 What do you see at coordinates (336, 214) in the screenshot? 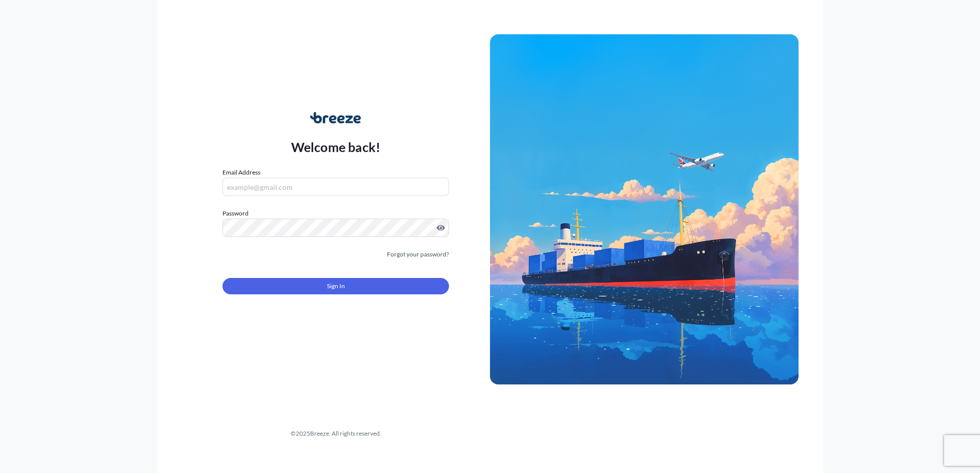
I see `label: Password` at bounding box center [336, 214].